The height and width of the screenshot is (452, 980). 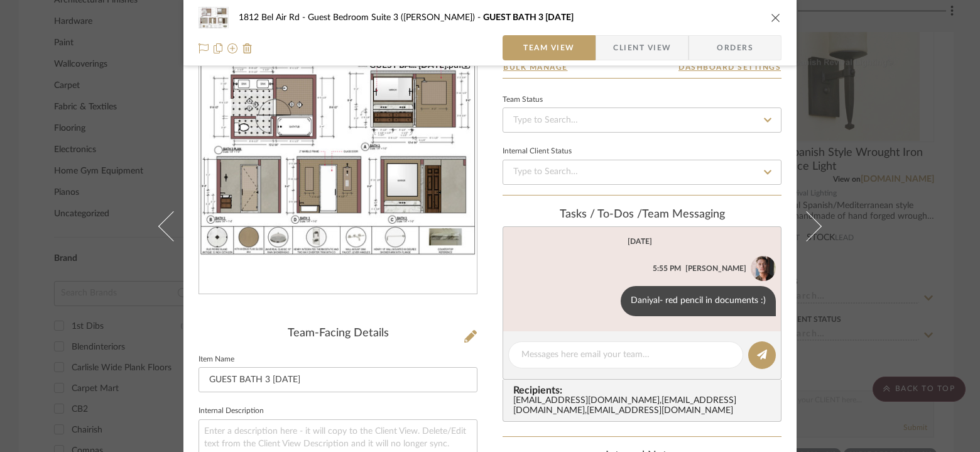 I want to click on button: Bulk Manage, so click(x=535, y=67).